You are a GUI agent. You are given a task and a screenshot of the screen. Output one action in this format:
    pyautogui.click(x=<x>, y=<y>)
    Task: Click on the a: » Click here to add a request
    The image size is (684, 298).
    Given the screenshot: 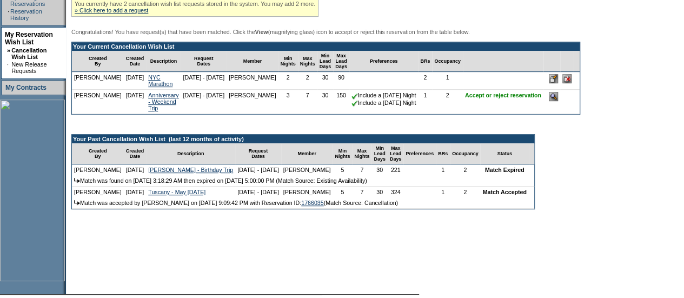 What is the action you would take?
    pyautogui.click(x=111, y=10)
    